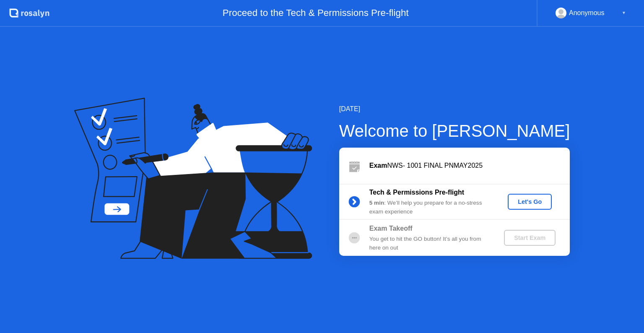 The height and width of the screenshot is (333, 644). I want to click on b: 5 min, so click(377, 203).